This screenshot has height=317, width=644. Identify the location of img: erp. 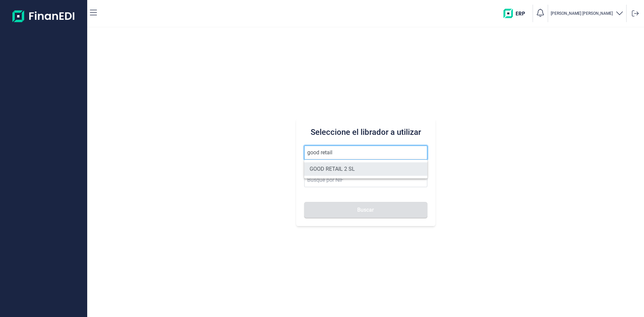
(516, 13).